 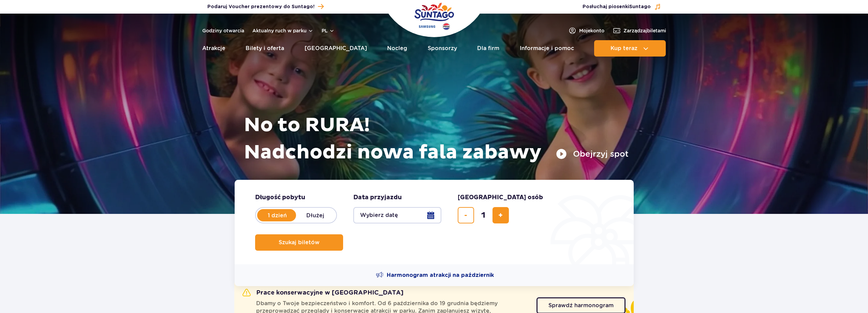 What do you see at coordinates (483, 215) in the screenshot?
I see `input: liczba biletów` at bounding box center [483, 215].